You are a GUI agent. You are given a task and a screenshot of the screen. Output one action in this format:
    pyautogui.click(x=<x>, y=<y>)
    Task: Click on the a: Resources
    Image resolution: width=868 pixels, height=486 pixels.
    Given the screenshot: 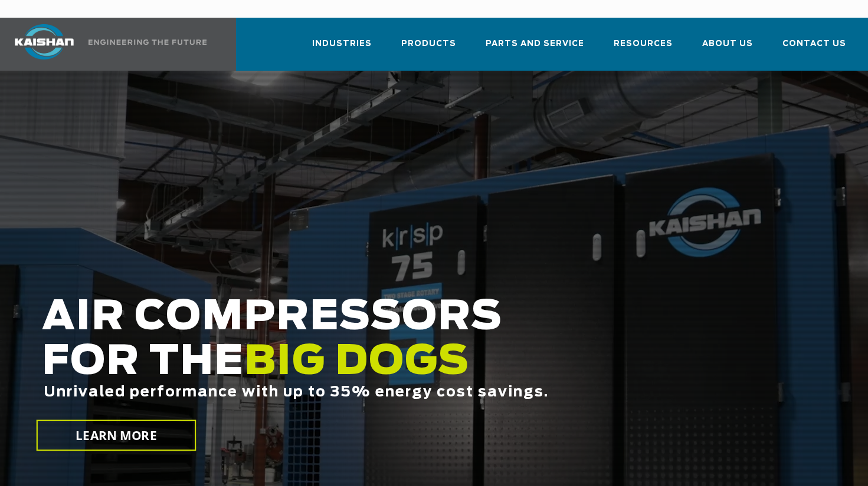 What is the action you would take?
    pyautogui.click(x=643, y=48)
    